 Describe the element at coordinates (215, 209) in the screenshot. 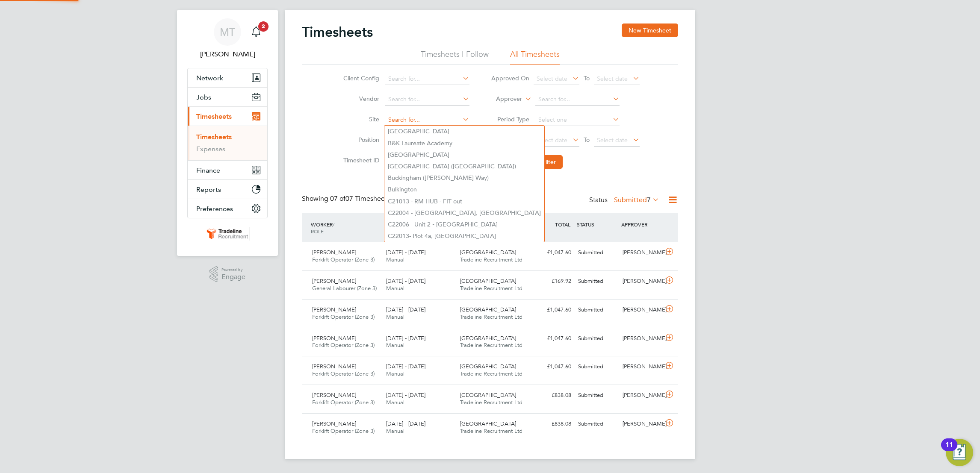

I see `span: Preferences` at that location.